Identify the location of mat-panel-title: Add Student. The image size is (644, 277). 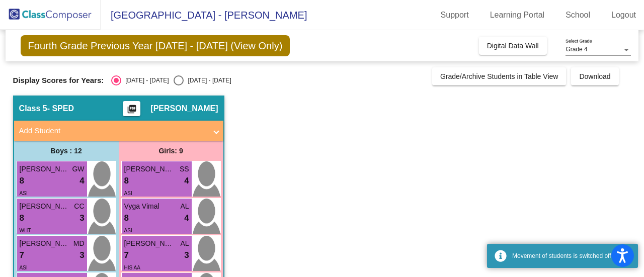
(112, 131).